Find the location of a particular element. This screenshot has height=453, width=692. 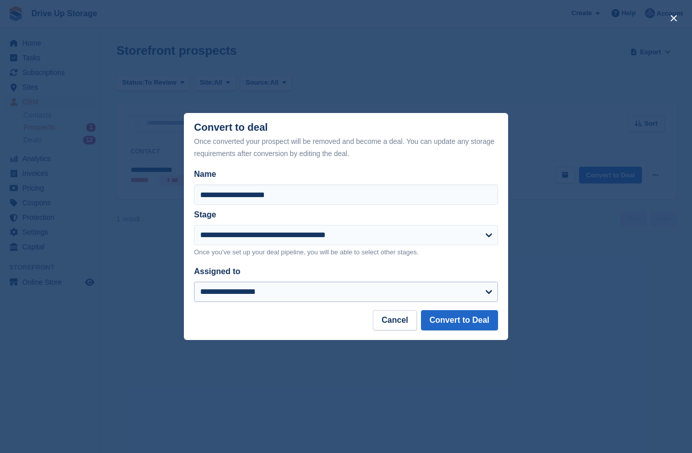

div: Convert to deal is located at coordinates (346, 140).